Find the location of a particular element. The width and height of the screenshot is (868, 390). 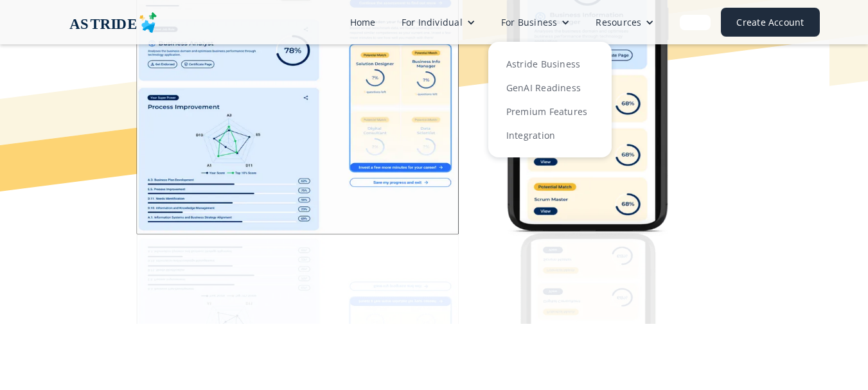

a: Integration is located at coordinates (550, 134).